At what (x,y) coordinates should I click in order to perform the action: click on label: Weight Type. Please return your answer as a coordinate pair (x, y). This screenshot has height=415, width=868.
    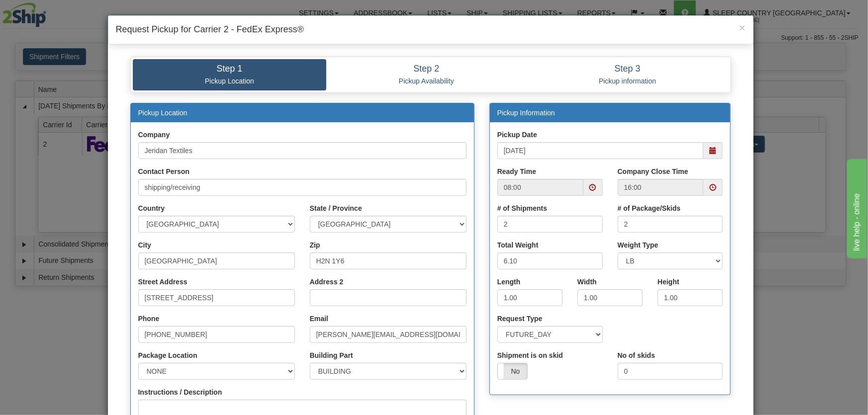
    Looking at the image, I should click on (638, 245).